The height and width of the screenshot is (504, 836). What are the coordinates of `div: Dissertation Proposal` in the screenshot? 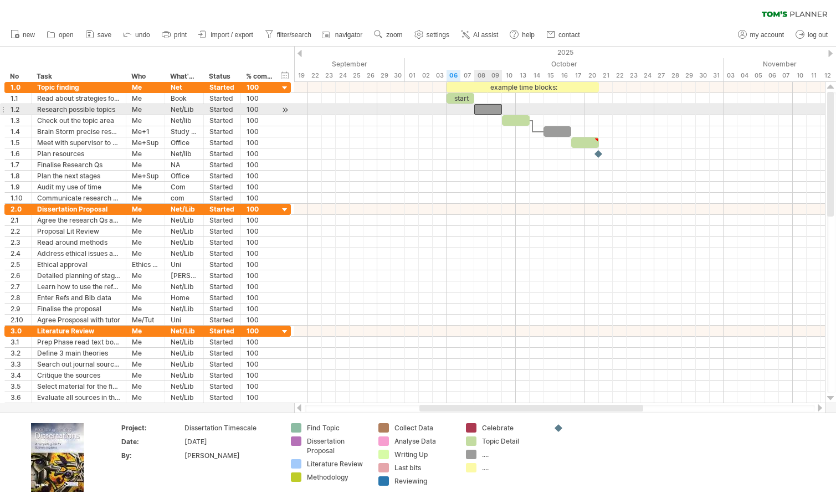 It's located at (78, 209).